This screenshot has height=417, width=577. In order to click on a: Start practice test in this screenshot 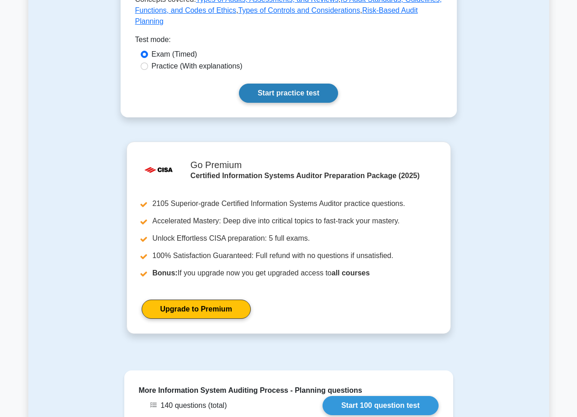, I will do `click(288, 93)`.